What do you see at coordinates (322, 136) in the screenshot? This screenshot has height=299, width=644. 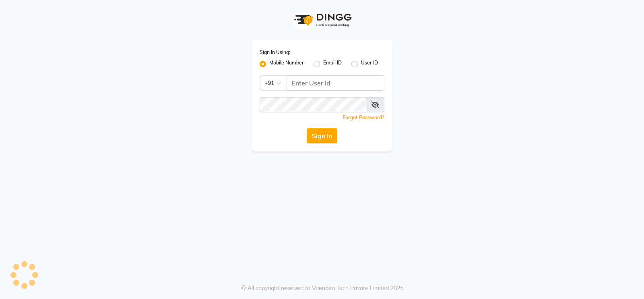 I see `button: Sign In` at bounding box center [322, 136].